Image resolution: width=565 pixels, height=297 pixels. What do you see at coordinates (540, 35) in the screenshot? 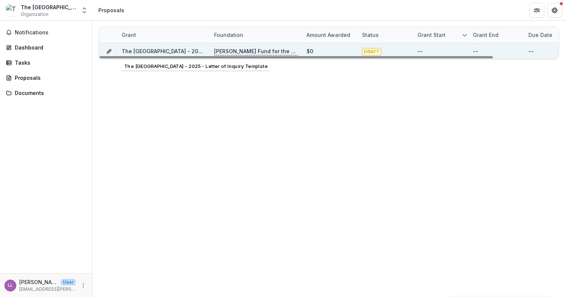
I see `div: Due Date` at bounding box center [540, 35].